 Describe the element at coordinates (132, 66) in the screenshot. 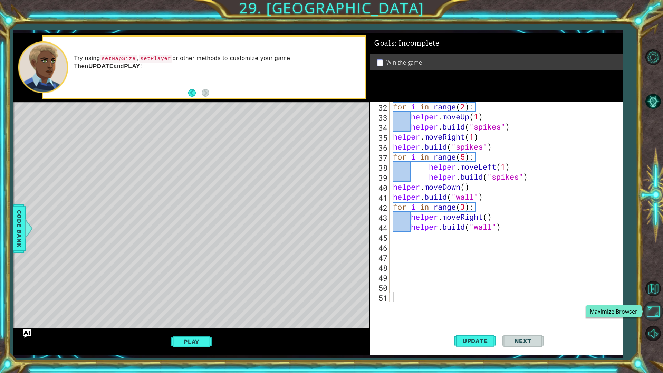

I see `strong: PLAY` at that location.